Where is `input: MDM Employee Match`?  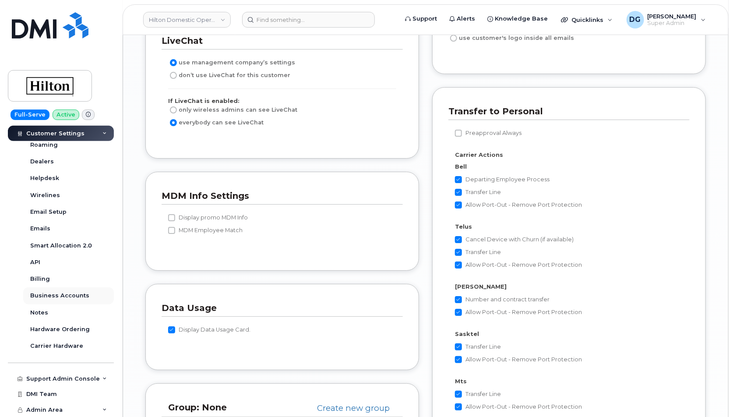 input: MDM Employee Match is located at coordinates (172, 230).